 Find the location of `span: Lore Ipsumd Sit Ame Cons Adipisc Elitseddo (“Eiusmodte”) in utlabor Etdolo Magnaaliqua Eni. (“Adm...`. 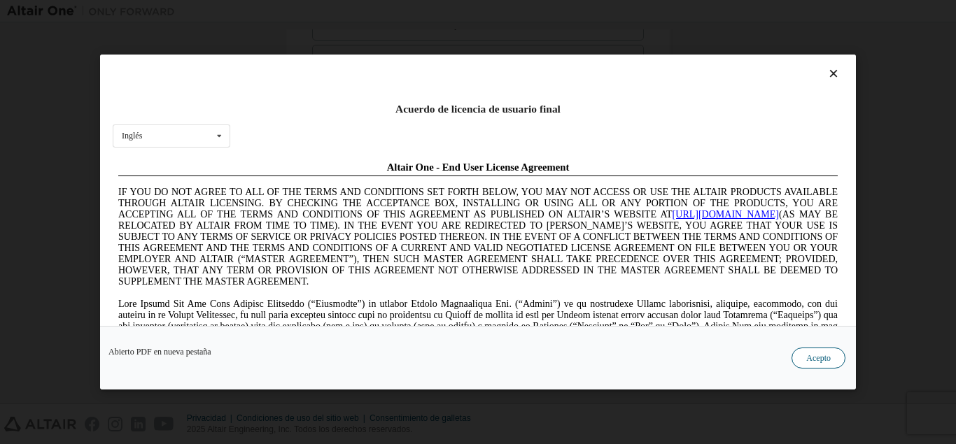

span: Lore Ipsumd Sit Ame Cons Adipisc Elitseddo (“Eiusmodte”) in utlabor Etdolo Magnaaliqua Eni. (“Adm... is located at coordinates (365, 192).